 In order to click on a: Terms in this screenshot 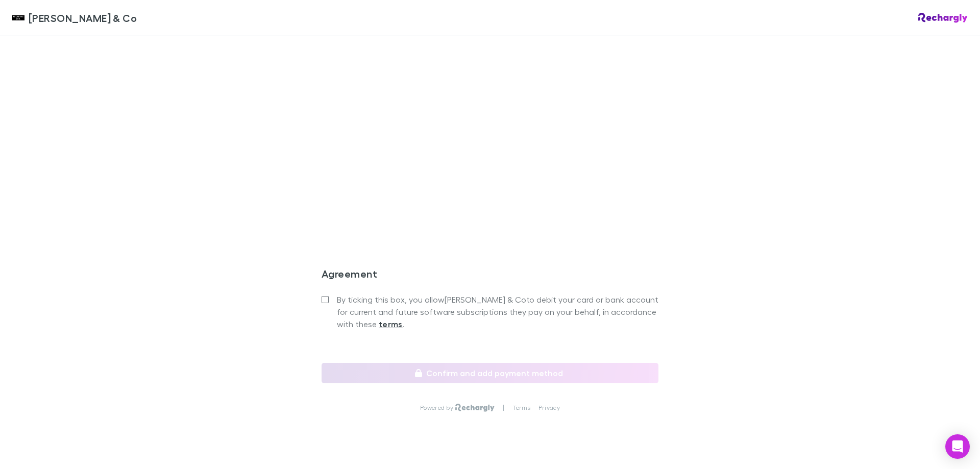, I will do `click(522, 408)`.